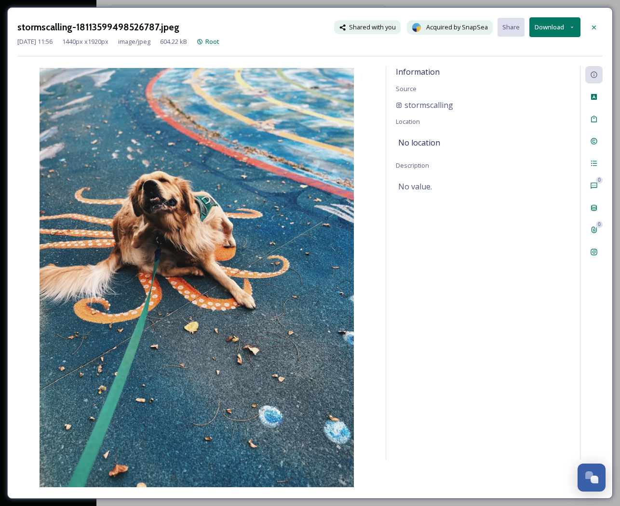 This screenshot has height=506, width=620. I want to click on button: Open Chat, so click(592, 478).